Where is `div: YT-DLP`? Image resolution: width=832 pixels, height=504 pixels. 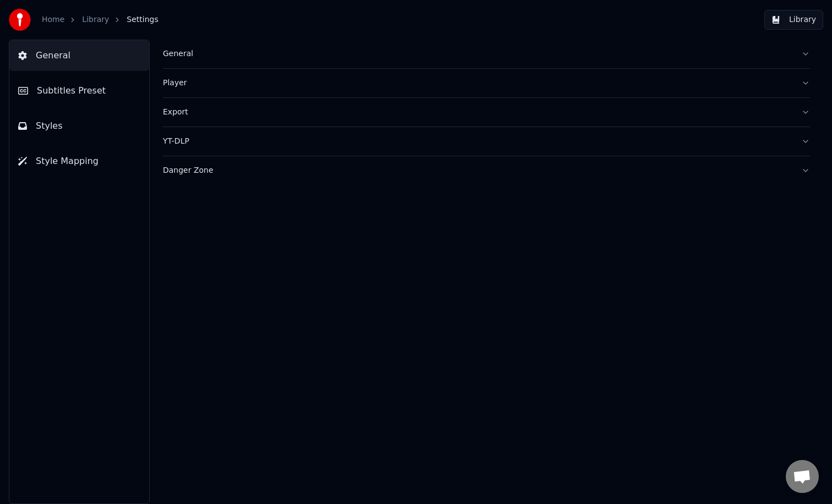 div: YT-DLP is located at coordinates (478, 141).